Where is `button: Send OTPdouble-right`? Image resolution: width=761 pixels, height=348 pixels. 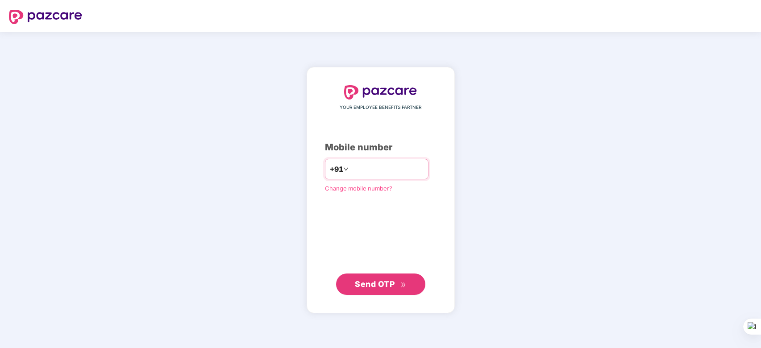 button: Send OTPdouble-right is located at coordinates (381, 284).